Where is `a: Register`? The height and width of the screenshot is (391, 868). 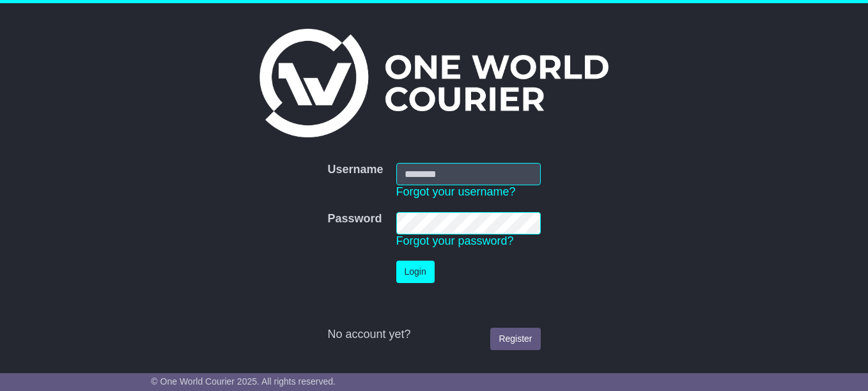 a: Register is located at coordinates (516, 339).